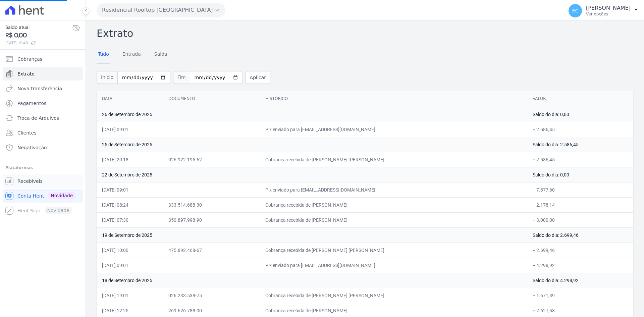 Image resolution: width=644 pixels, height=317 pixels. Describe the element at coordinates (580, 189) in the screenshot. I see `td: − 7.877,60` at that location.